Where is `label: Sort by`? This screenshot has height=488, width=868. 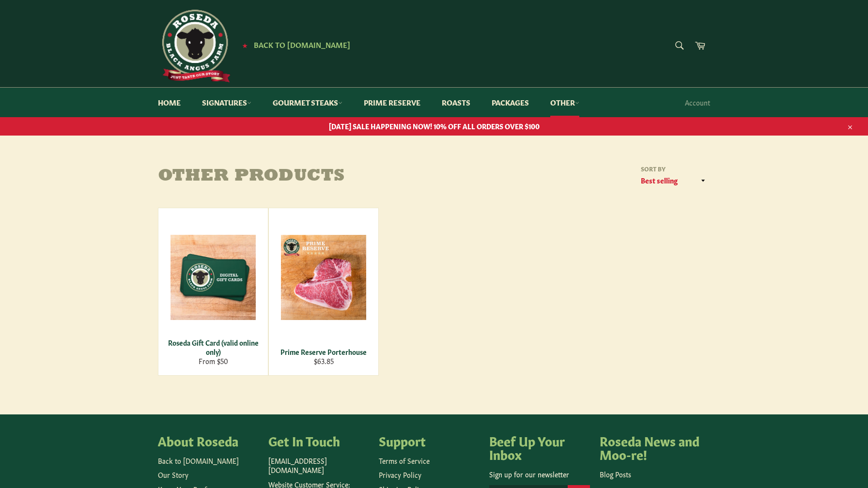
label: Sort by is located at coordinates (674, 169).